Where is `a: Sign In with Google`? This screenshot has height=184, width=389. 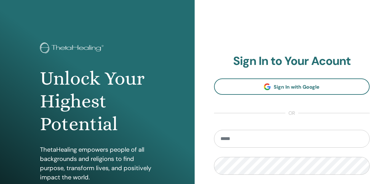 a: Sign In with Google is located at coordinates (292, 86).